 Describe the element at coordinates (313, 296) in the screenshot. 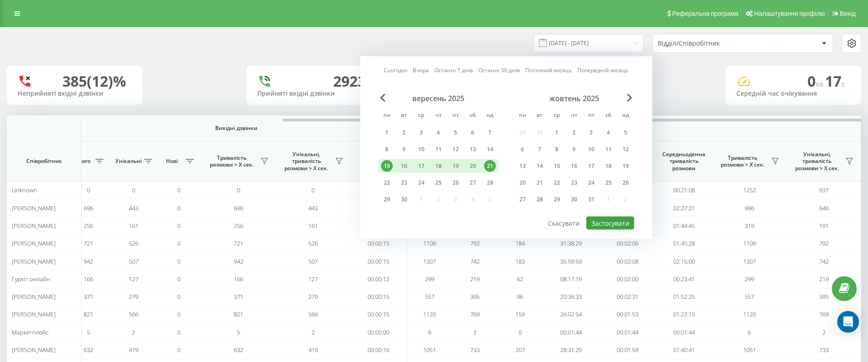

I see `span: 279` at that location.